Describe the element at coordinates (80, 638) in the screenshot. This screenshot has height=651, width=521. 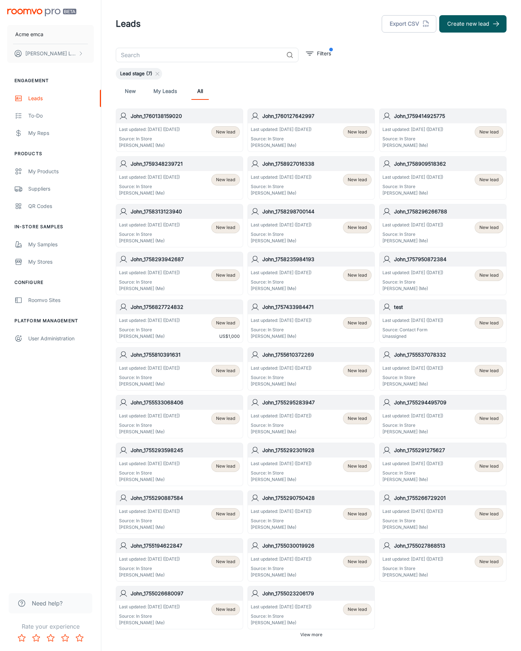
I see `button: Rate 5 star` at that location.